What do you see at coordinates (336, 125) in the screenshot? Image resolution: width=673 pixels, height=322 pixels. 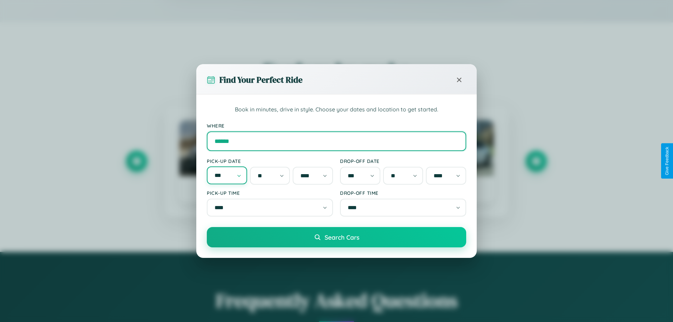 I see `label: Where` at bounding box center [336, 125].